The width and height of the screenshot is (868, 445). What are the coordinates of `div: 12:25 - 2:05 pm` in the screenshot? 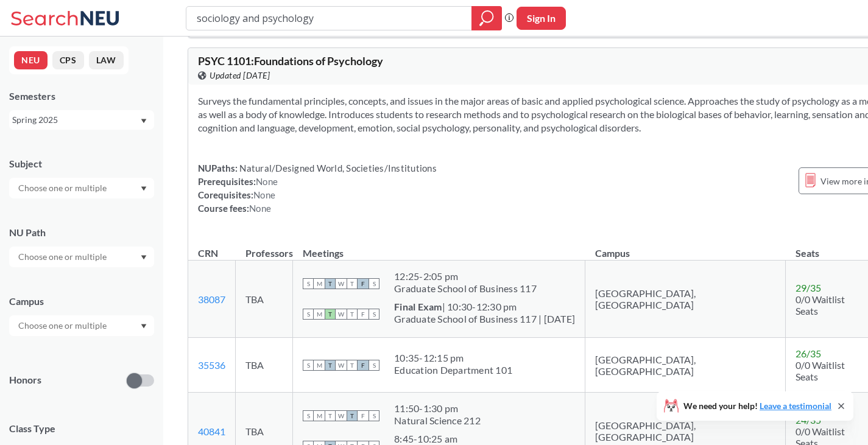 It's located at (465, 276).